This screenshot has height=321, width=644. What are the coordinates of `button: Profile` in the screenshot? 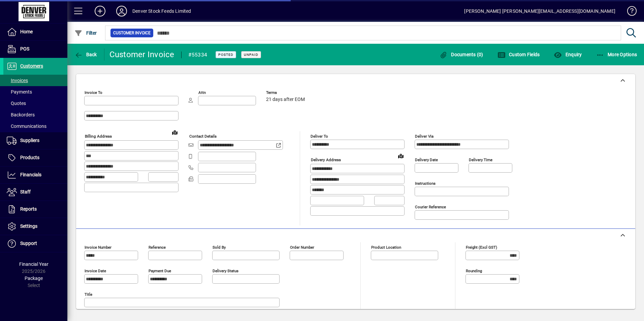 It's located at (121, 11).